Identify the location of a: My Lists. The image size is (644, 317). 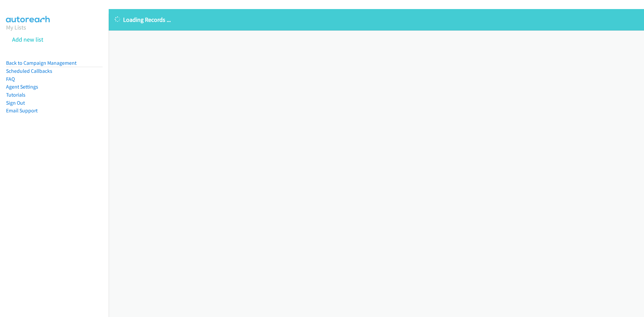
(16, 27).